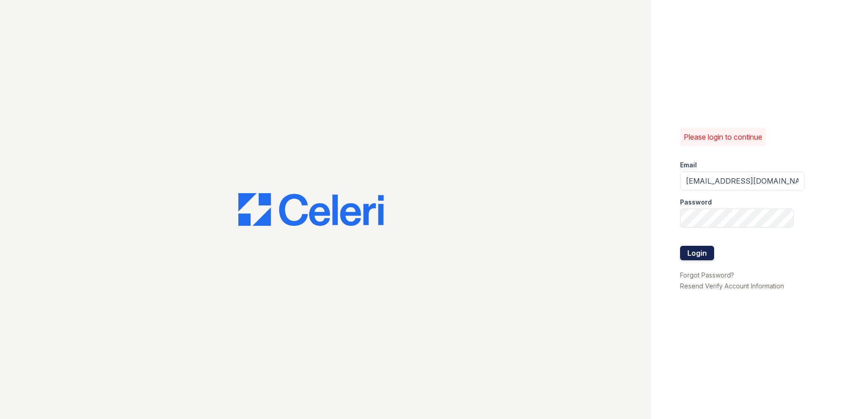 This screenshot has width=868, height=419. What do you see at coordinates (311, 210) in the screenshot?
I see `img: CE_Logo_Blue-a8612792a0a2168367f1c8372b55b34899dd931a85d93a1a3d3e32e68fde9ad4.png` at bounding box center [311, 210].